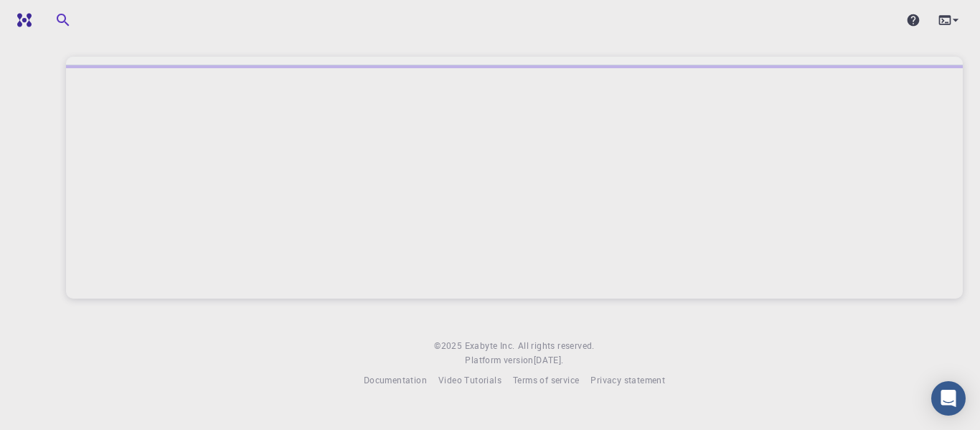 Image resolution: width=980 pixels, height=430 pixels. I want to click on div: Open Intercom Messenger, so click(948, 398).